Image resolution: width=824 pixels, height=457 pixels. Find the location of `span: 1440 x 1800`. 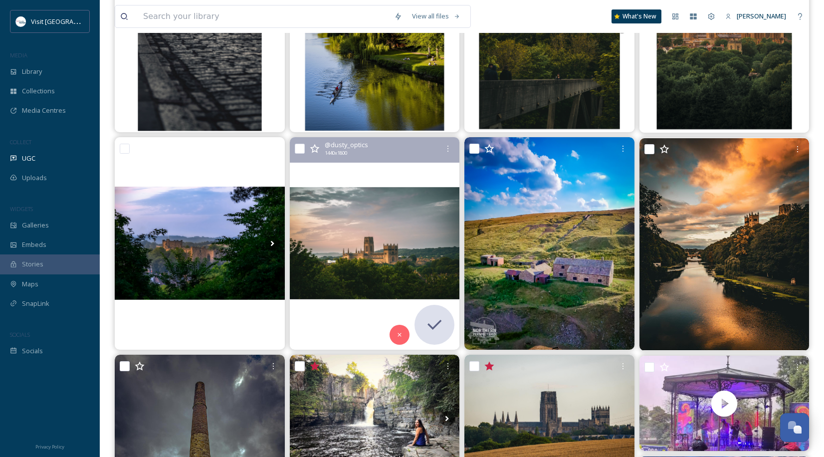

span: 1440 x 1800 is located at coordinates (336, 153).